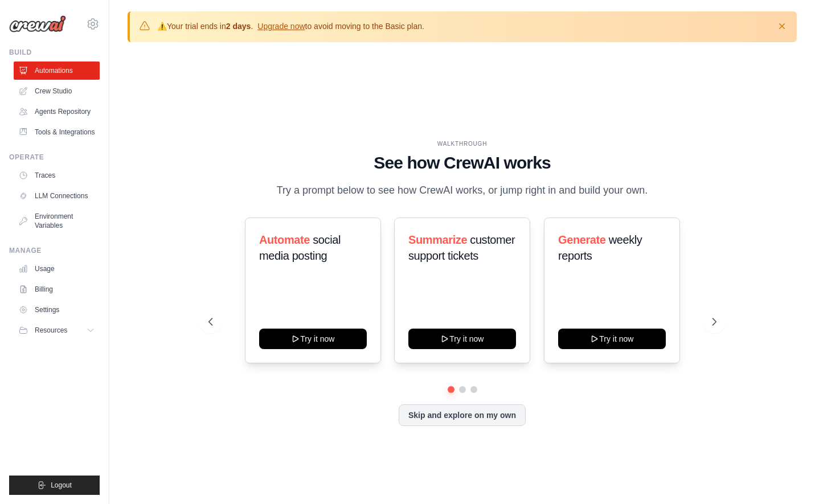 This screenshot has width=815, height=504. Describe the element at coordinates (56, 91) in the screenshot. I see `a: Crew Studio` at that location.